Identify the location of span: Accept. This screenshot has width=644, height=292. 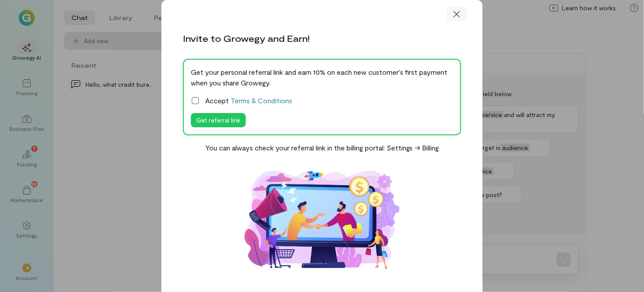
(248, 101).